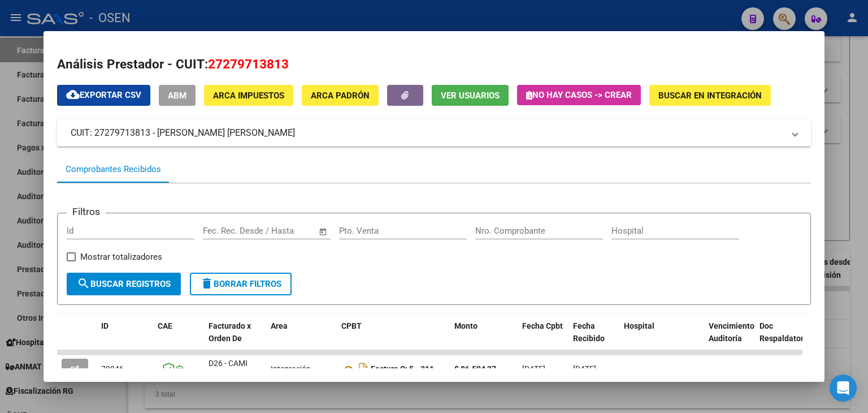 This screenshot has width=868, height=413. Describe the element at coordinates (340, 95) in the screenshot. I see `span: ARCA Padrón` at that location.